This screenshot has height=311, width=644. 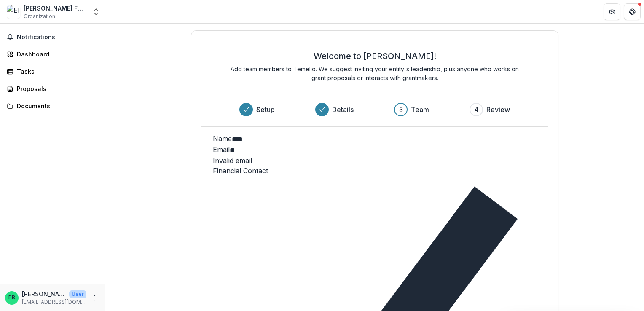 What do you see at coordinates (401, 109) in the screenshot?
I see `div: 3` at bounding box center [401, 109].